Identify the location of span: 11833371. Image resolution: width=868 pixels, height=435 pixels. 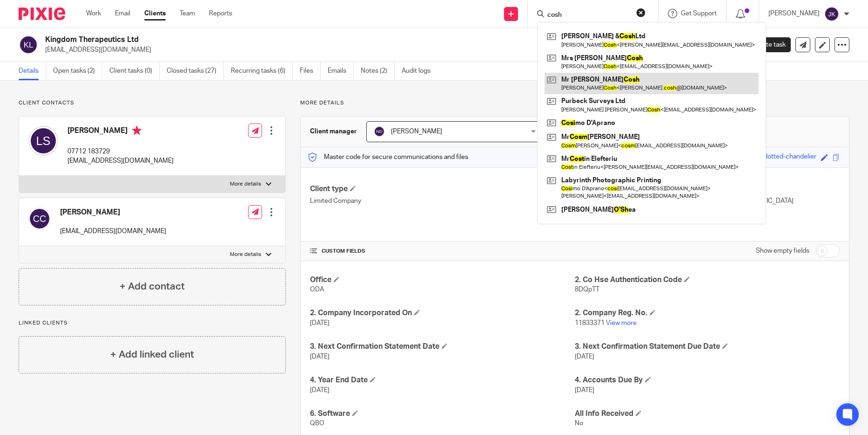
(590, 323).